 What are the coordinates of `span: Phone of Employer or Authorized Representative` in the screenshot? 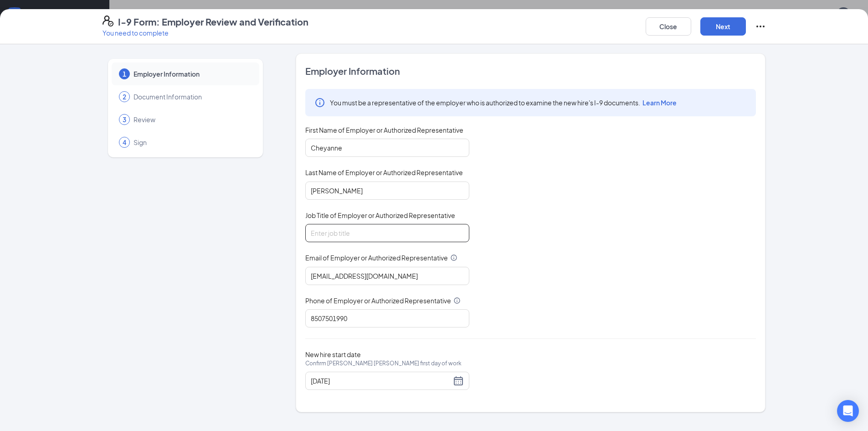 It's located at (378, 300).